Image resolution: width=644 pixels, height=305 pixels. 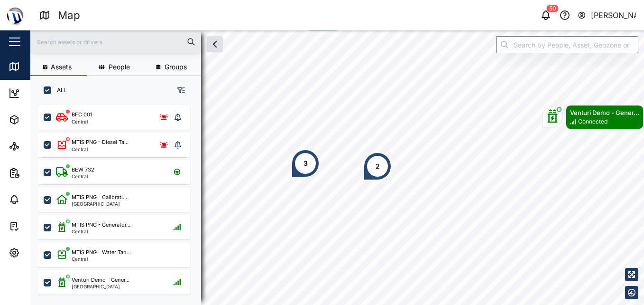 What do you see at coordinates (101, 252) in the screenshot?
I see `div: MTIS PNG - Water Tan...` at bounding box center [101, 252].